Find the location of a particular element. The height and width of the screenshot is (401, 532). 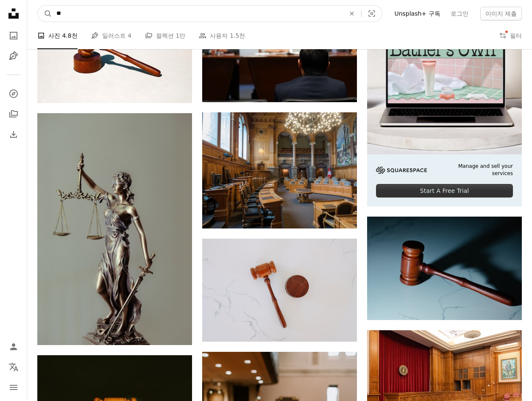

form: 사이트 전체에서 이미지 찾기 is located at coordinates (210, 14).